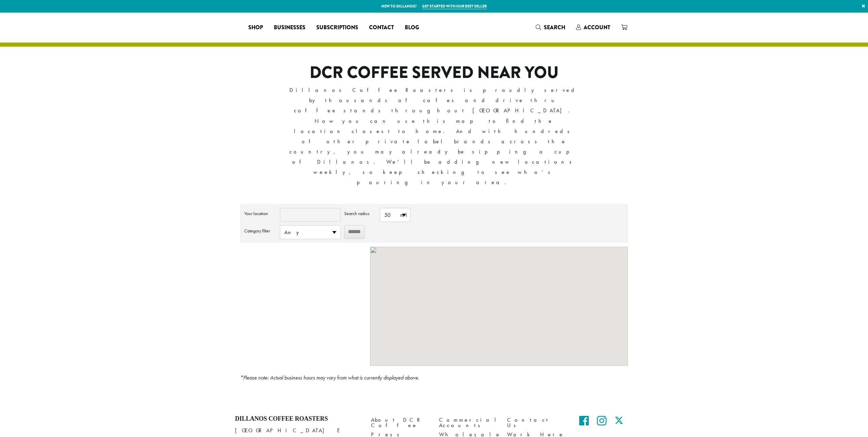 This screenshot has width=868, height=437. Describe the element at coordinates (260, 213) in the screenshot. I see `label: Your location` at that location.